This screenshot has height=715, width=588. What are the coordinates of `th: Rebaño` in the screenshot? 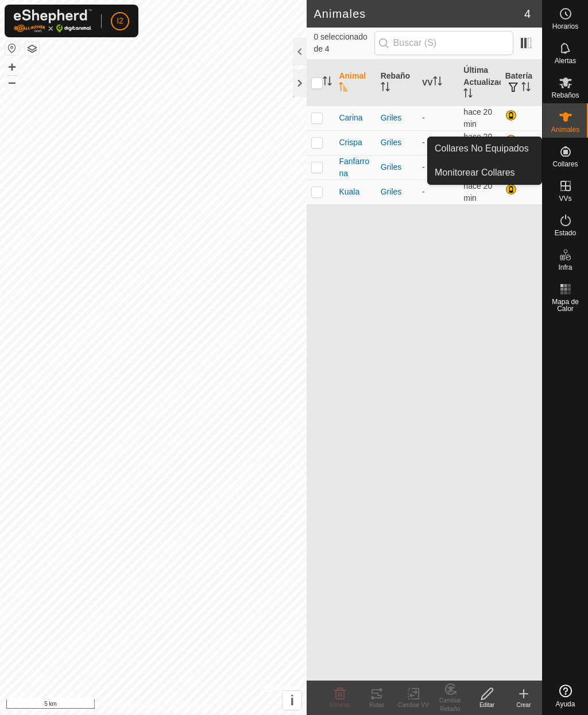 It's located at (397, 83).